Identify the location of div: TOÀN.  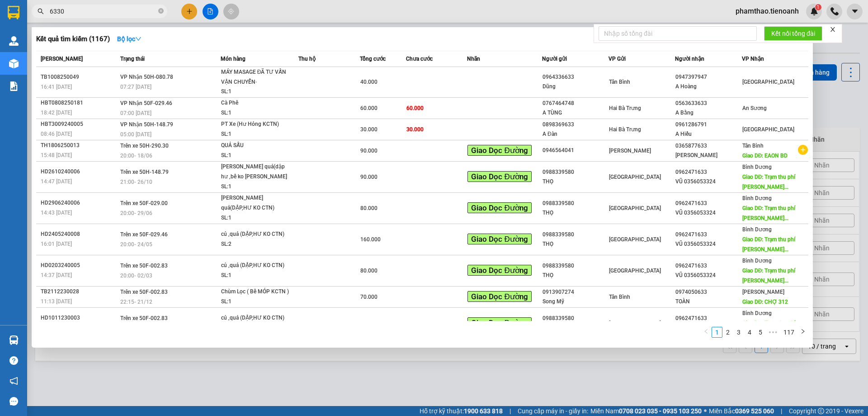
(708, 301).